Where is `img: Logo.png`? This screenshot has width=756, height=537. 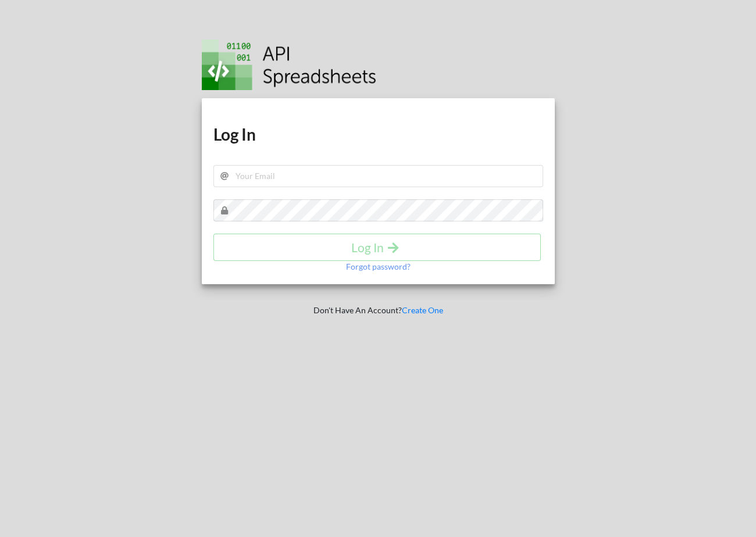 img: Logo.png is located at coordinates (289, 64).